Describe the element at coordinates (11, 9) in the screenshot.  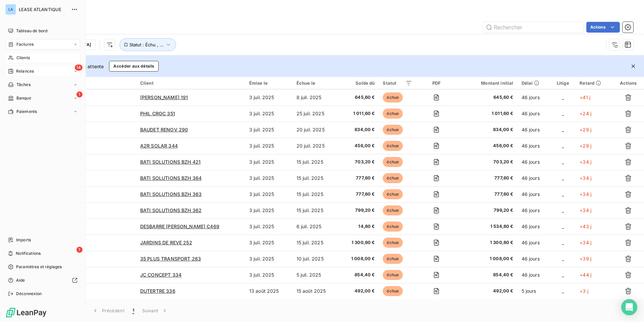
I see `div: LA` at that location.